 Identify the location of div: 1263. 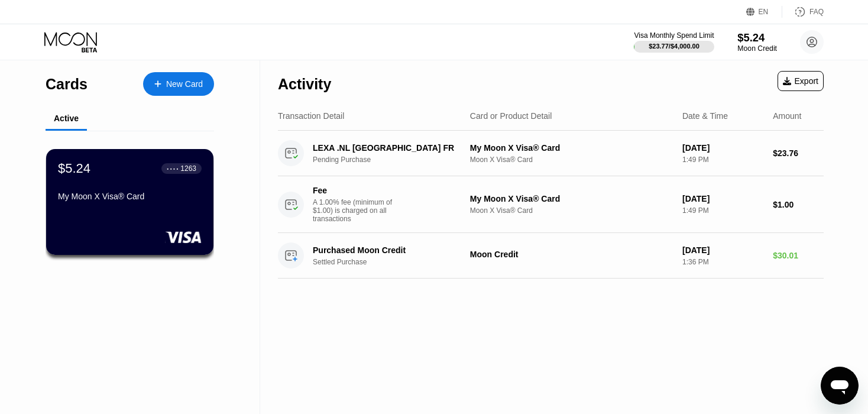
(188, 168).